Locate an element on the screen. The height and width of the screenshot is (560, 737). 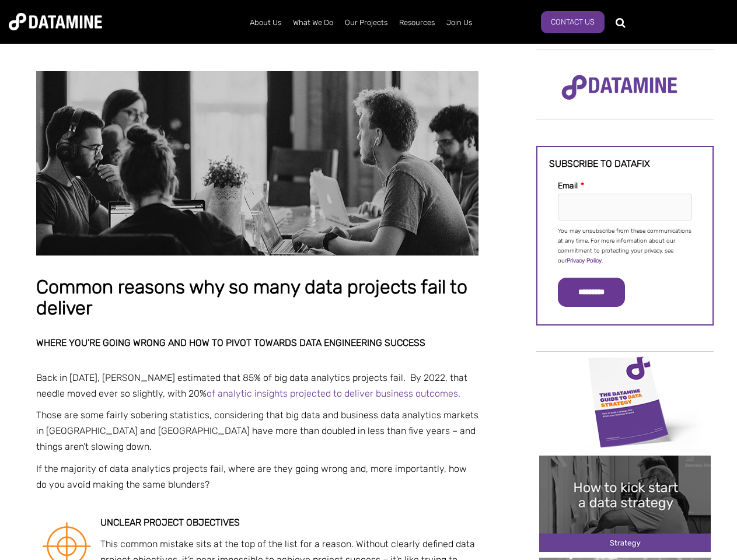
a: Our Projects is located at coordinates (366, 23).